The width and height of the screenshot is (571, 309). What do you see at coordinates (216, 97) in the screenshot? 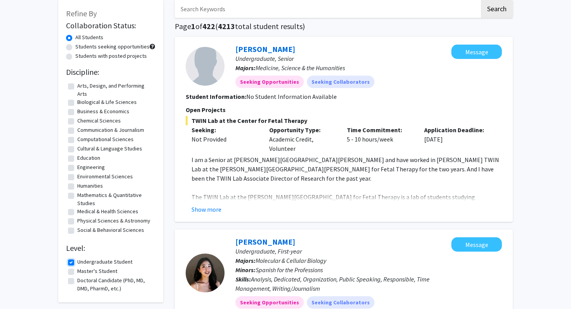
I see `b: Student Information:` at bounding box center [216, 97].